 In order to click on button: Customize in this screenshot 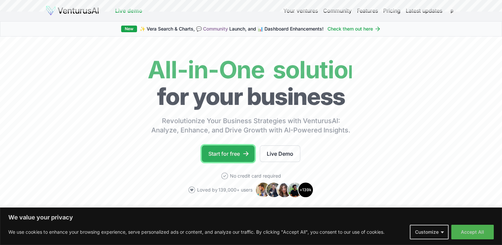, I will do `click(429, 232)`.